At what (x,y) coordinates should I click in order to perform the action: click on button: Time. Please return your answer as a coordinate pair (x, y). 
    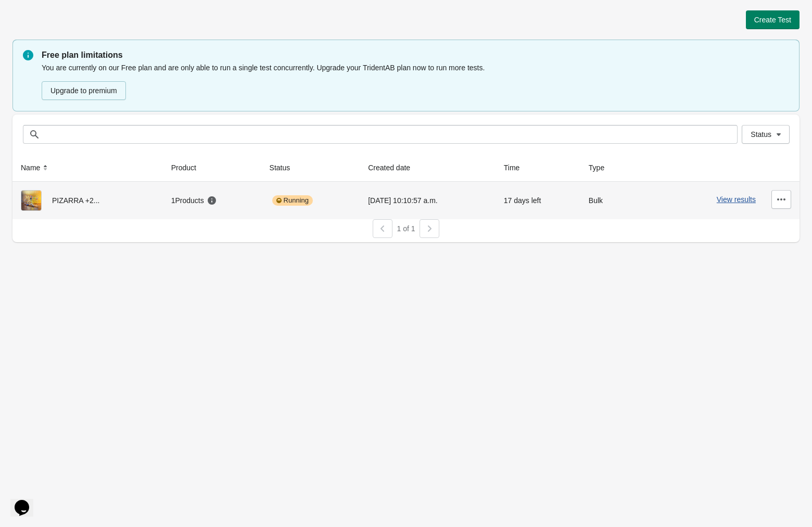
    Looking at the image, I should click on (516, 168).